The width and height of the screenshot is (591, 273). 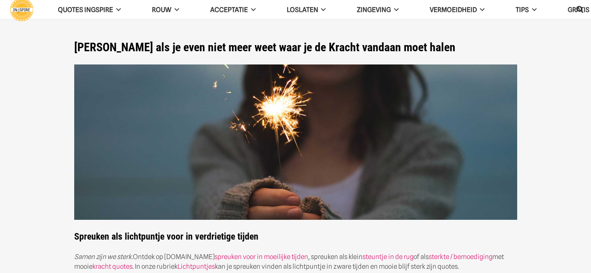 What do you see at coordinates (196, 267) in the screenshot?
I see `a: Lichtpuntjes` at bounding box center [196, 267].